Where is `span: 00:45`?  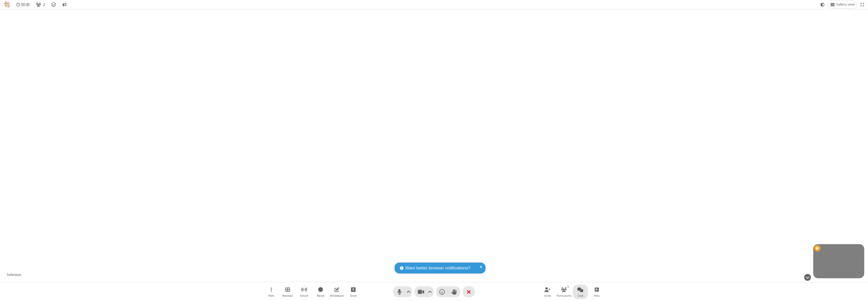
span: 00:45 is located at coordinates (25, 5).